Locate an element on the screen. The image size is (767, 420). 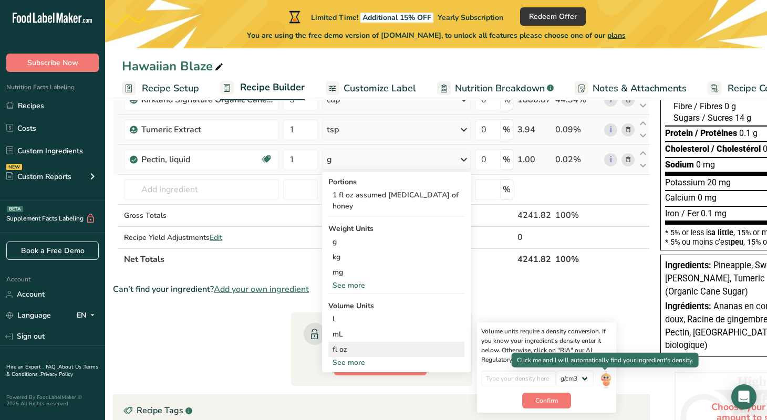
div: Powered By FoodLabelMaker © 2025 All Rights Reserved is located at coordinates (53, 401).